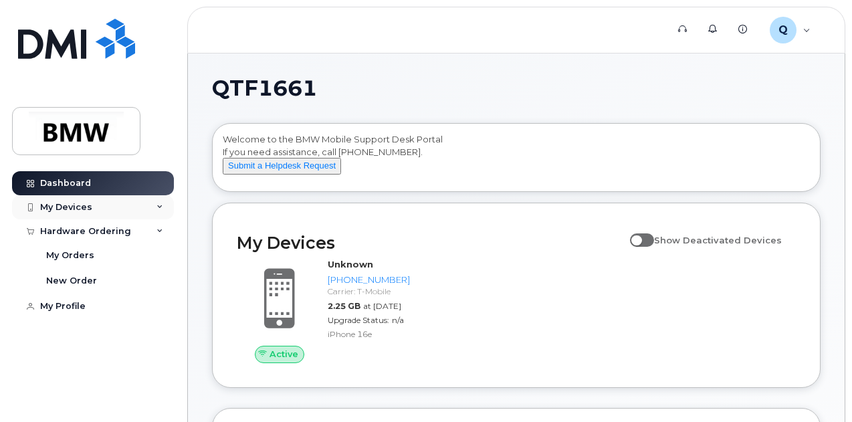 The width and height of the screenshot is (852, 422). What do you see at coordinates (398, 320) in the screenshot?
I see `span: n/a` at bounding box center [398, 320].